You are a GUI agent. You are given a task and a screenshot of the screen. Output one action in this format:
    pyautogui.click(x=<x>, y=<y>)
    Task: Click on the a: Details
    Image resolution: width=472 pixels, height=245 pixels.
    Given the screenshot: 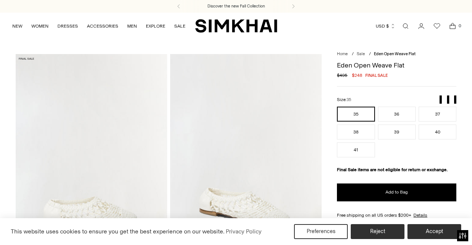 What is the action you would take?
    pyautogui.click(x=420, y=215)
    